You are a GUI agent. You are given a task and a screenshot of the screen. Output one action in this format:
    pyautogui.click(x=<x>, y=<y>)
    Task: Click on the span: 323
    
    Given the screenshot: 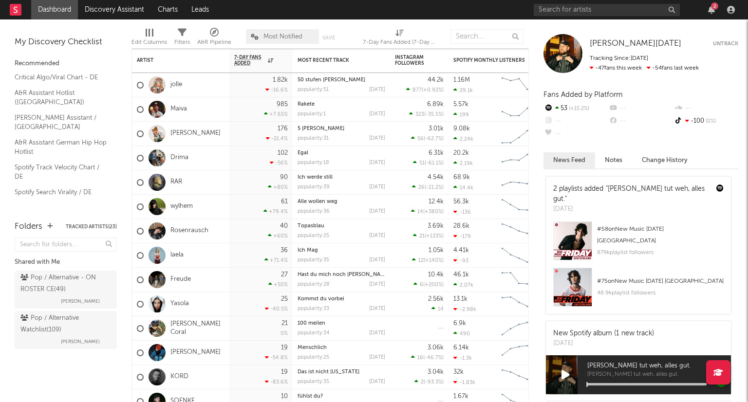 What is the action you would take?
    pyautogui.click(x=420, y=115)
    